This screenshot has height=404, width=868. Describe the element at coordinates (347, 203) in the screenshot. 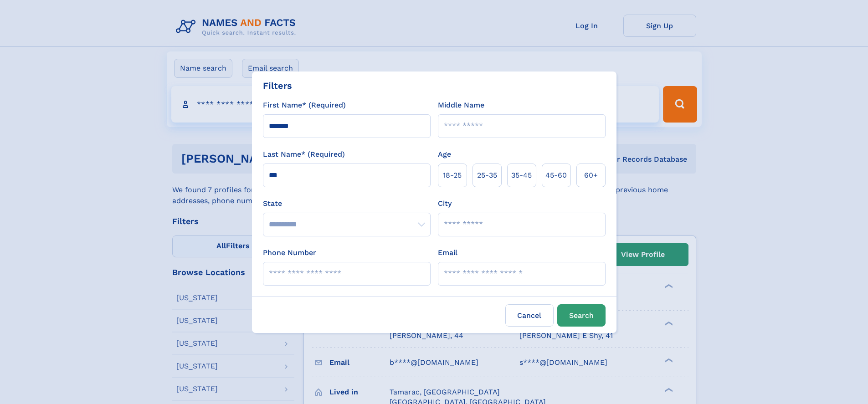

I see `label: State` at that location.